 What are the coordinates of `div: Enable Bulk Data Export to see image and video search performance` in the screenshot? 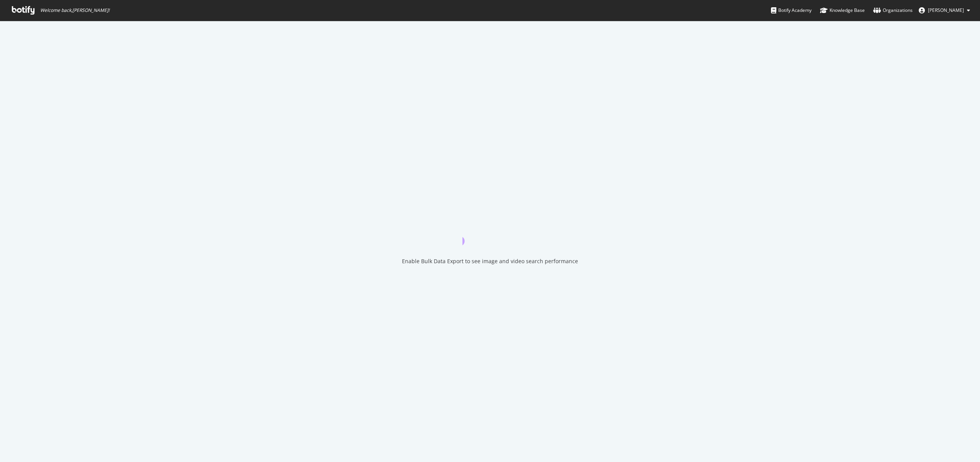 It's located at (490, 261).